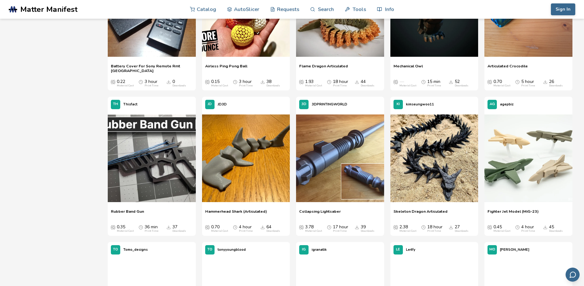  Describe the element at coordinates (210, 104) in the screenshot. I see `span: JD` at that location.